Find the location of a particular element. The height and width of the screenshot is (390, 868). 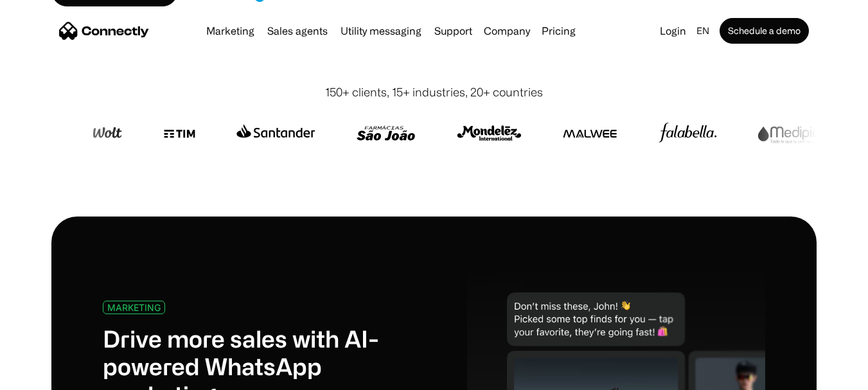

ul: Language list is located at coordinates (52, 377).